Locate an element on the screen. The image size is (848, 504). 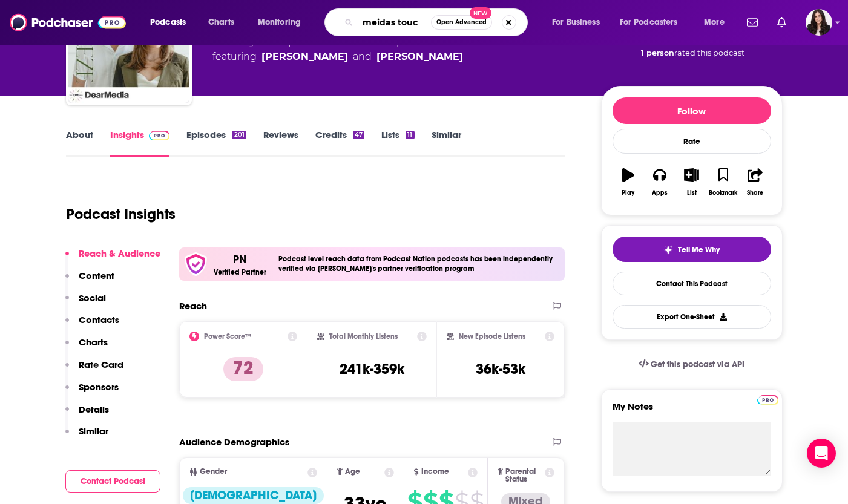
span: Age is located at coordinates (352, 471).